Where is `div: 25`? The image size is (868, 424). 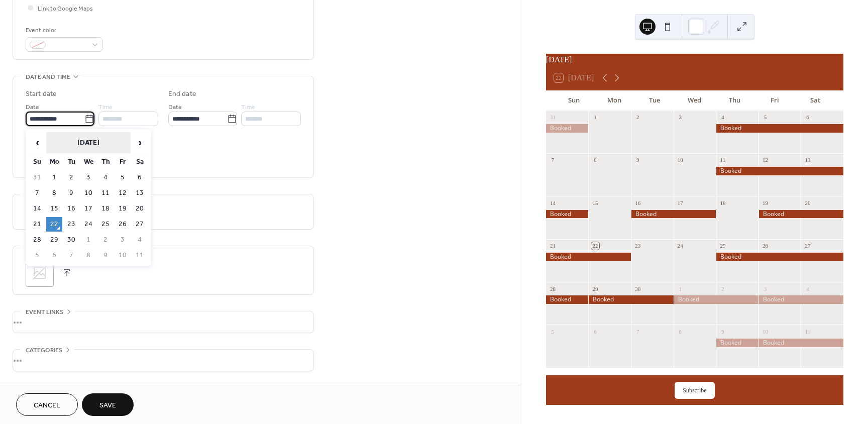 div: 25 is located at coordinates (722, 246).